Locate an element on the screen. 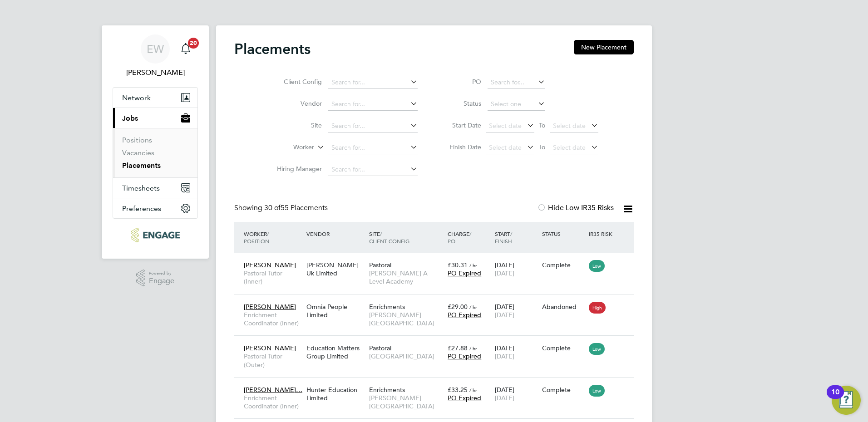 The width and height of the screenshot is (868, 422). button: Open Resource Center, 10 new notifications is located at coordinates (846, 400).